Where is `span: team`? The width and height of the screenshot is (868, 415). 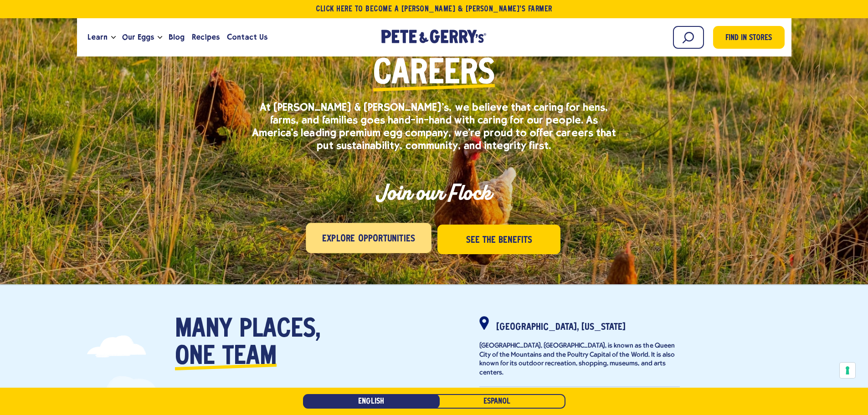 span: team is located at coordinates (249, 357).